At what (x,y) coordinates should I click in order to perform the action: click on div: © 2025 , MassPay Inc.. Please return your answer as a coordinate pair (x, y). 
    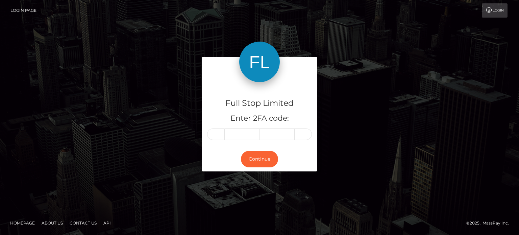
    Looking at the image, I should click on (490, 223).